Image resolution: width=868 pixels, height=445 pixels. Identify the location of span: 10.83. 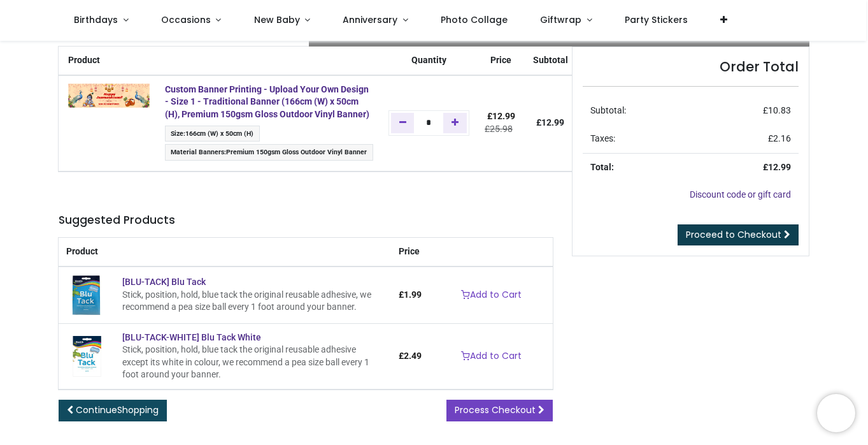
(779, 110).